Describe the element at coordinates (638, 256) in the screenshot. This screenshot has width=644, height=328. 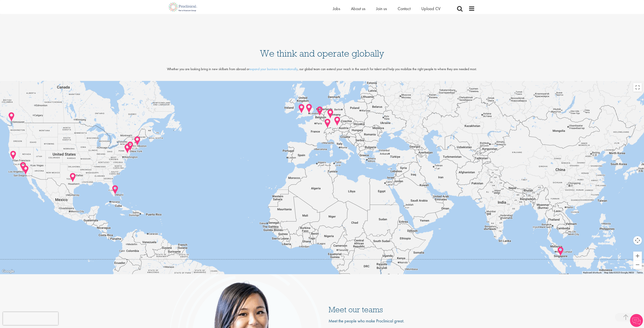
I see `button: Zoom in` at that location.